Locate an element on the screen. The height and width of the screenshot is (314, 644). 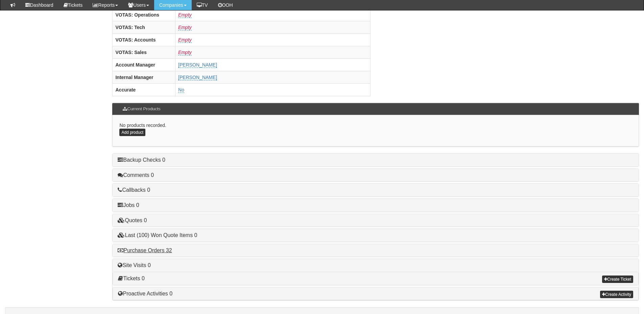
a: Create Activity is located at coordinates (616, 294).